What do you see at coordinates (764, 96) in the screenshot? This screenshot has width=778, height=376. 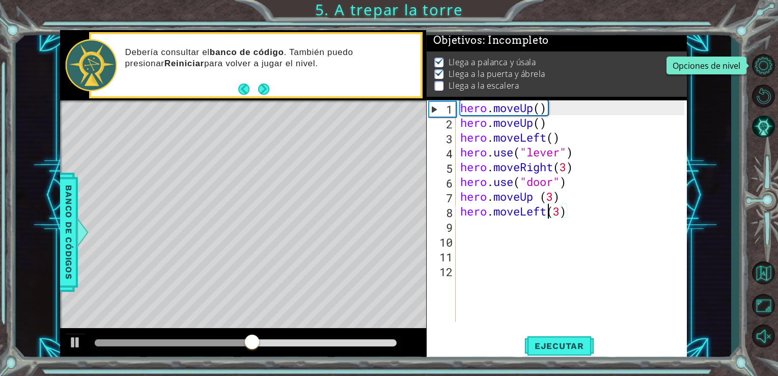 I see `button: Reiniciar nivel` at bounding box center [764, 96].